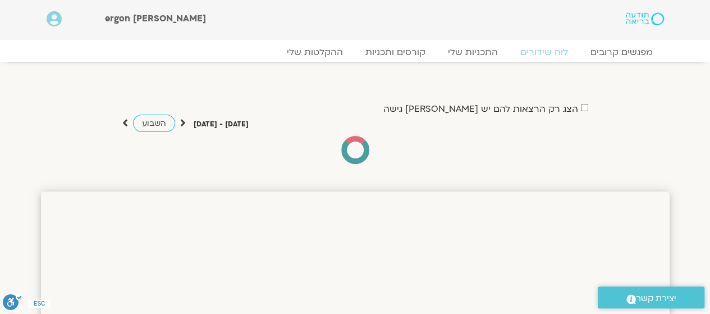 The image size is (710, 314). I want to click on nav: Menu, so click(355, 52).